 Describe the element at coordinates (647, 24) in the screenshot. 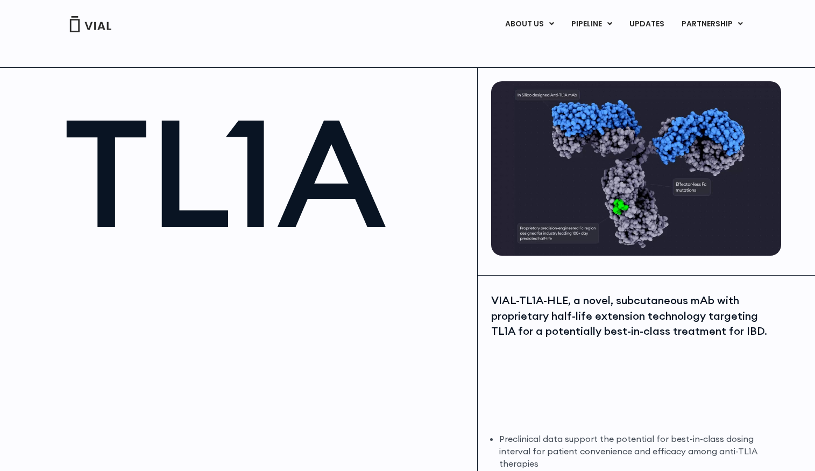

I see `a: UPDATES` at that location.